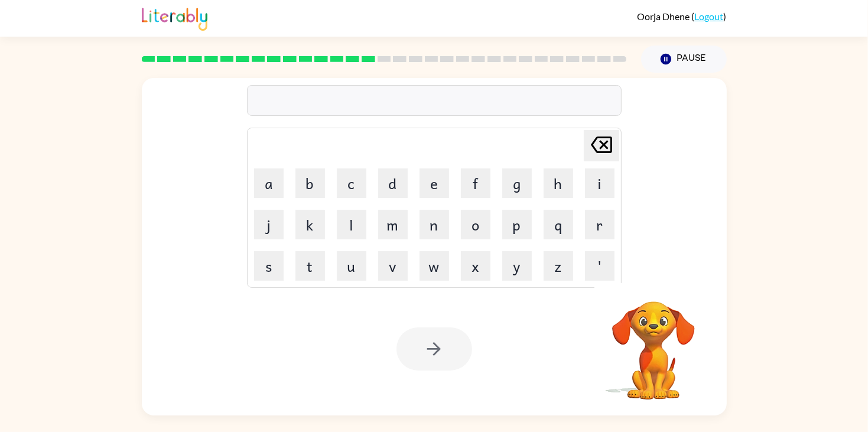 The width and height of the screenshot is (868, 432). I want to click on span: Oorja Dhene, so click(665, 16).